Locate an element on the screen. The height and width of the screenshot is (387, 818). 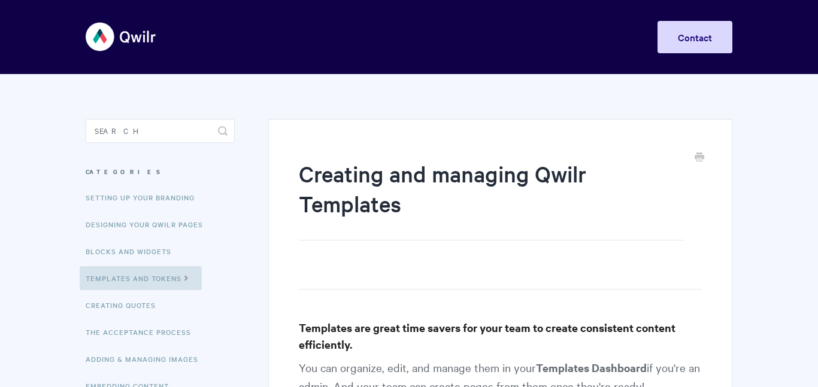
a: Setting up your Branding is located at coordinates (144, 198).